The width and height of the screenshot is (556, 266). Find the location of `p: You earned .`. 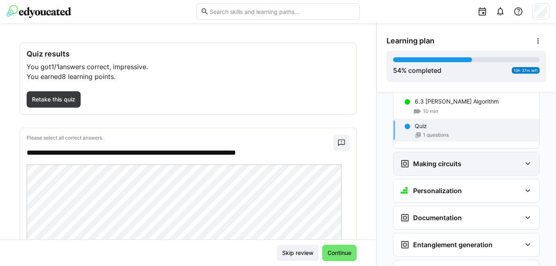

p: You earned . is located at coordinates (188, 77).